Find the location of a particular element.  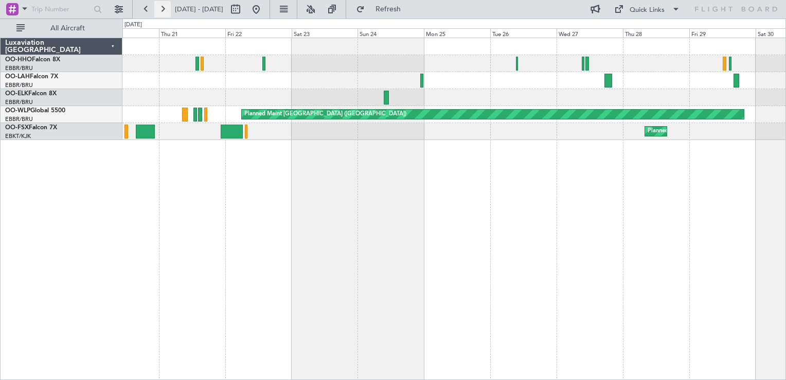

span: Refresh is located at coordinates (388, 9).